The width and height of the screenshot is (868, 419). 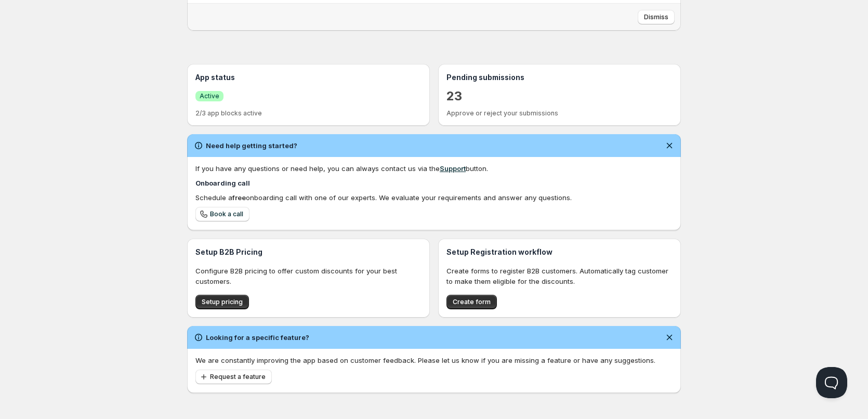 I want to click on a: 23, so click(x=454, y=96).